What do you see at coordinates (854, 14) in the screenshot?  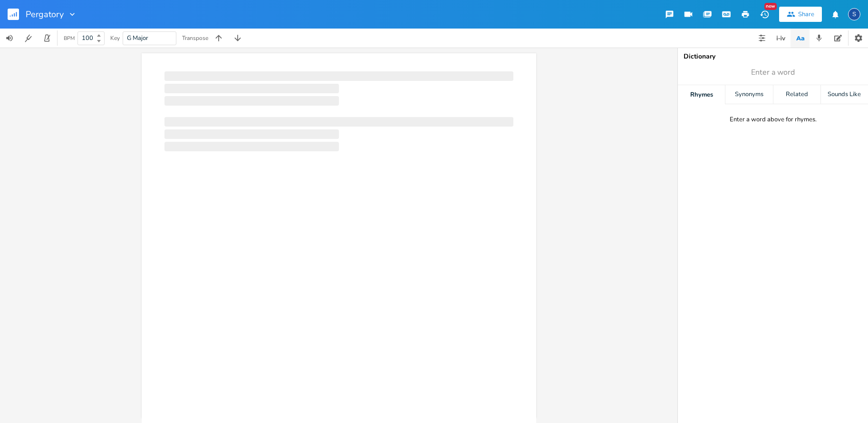 I see `div: Steve Ellis` at bounding box center [854, 14].